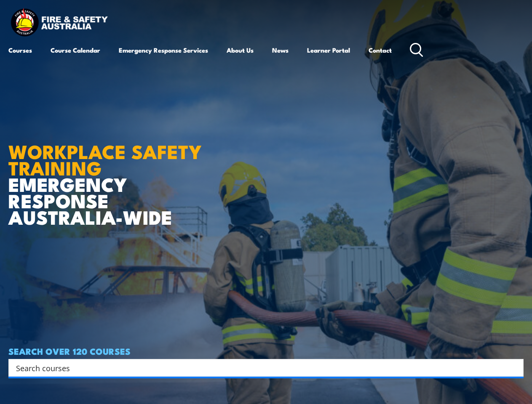 The height and width of the screenshot is (404, 532). Describe the element at coordinates (164, 50) in the screenshot. I see `a: Emergency Response Services` at that location.